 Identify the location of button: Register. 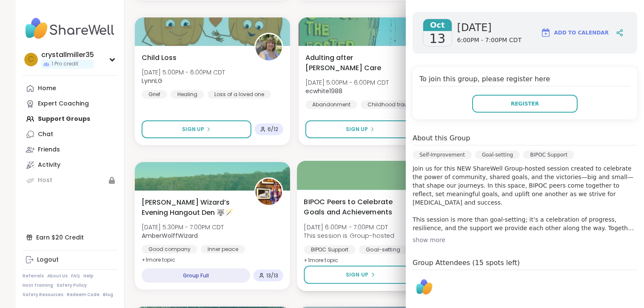
(525, 104).